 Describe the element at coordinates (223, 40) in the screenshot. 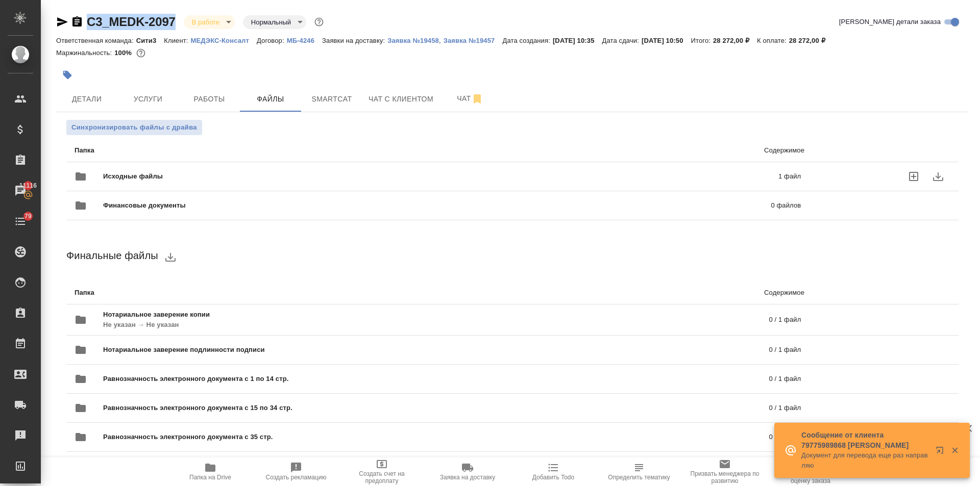

I see `a: МЕДЭКС-Консалт` at that location.